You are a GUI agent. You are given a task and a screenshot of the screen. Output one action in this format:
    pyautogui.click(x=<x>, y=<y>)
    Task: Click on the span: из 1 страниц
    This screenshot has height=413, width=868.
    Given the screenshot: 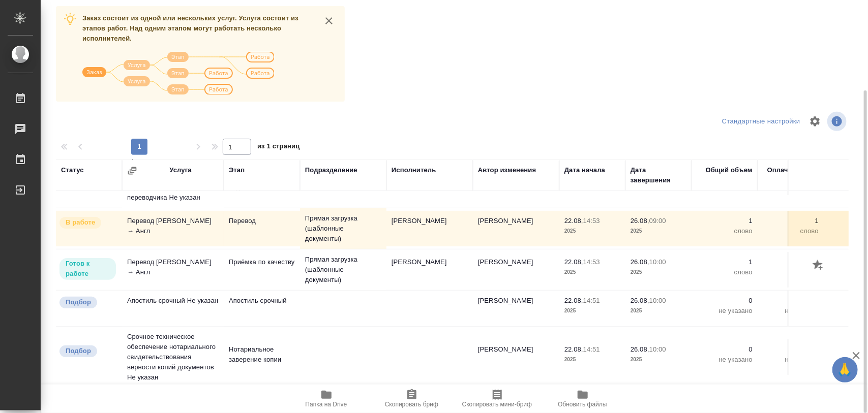 What is the action you would take?
    pyautogui.click(x=279, y=148)
    